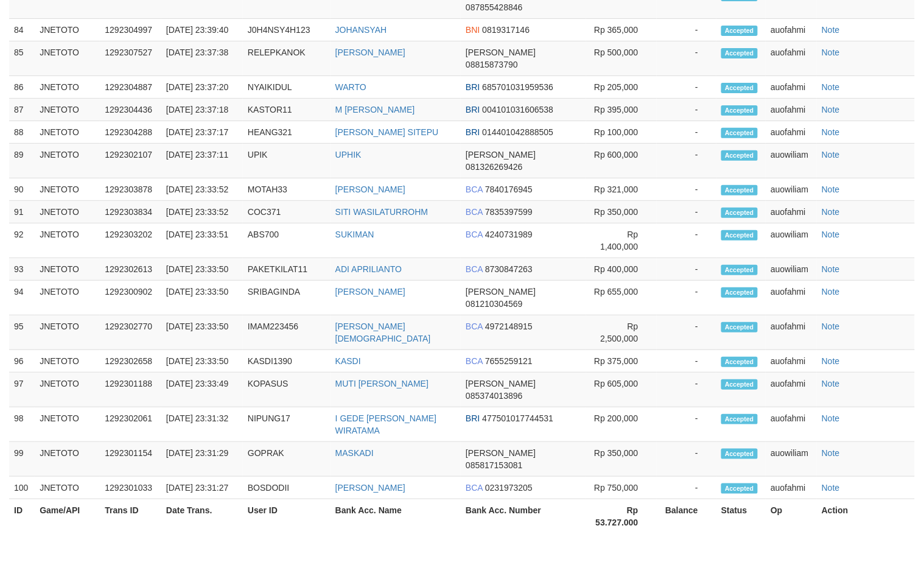  Describe the element at coordinates (22, 333) in the screenshot. I see `td: 95` at that location.